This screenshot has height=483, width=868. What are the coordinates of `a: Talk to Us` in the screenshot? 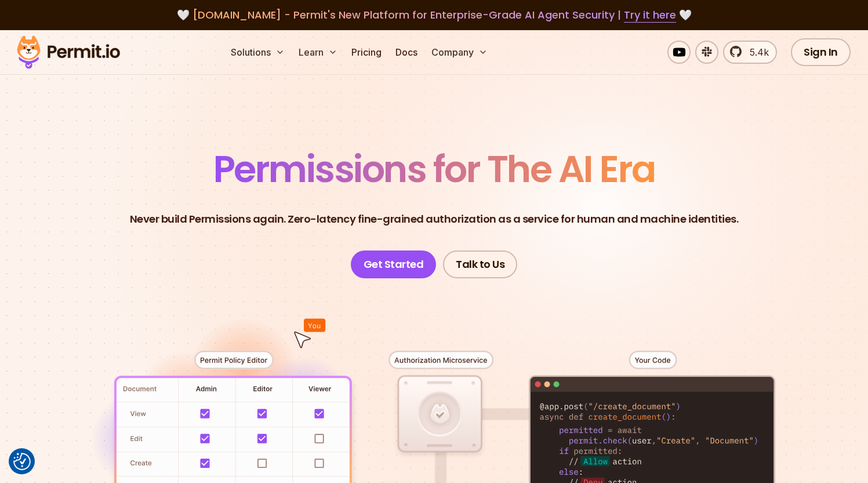 It's located at (480, 264).